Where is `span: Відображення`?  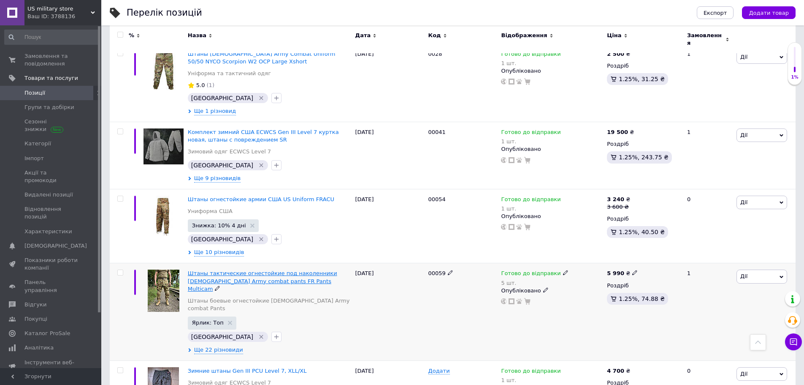 span: Відображення is located at coordinates (524, 35).